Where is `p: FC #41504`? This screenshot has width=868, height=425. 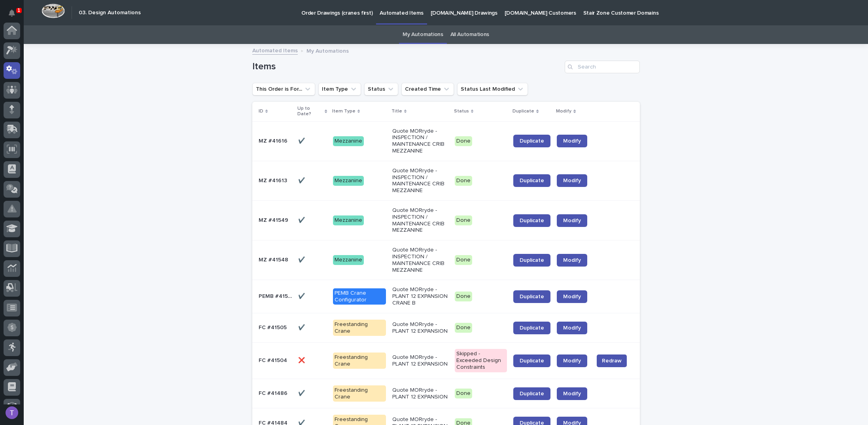 p: FC #41504 is located at coordinates (274, 359).